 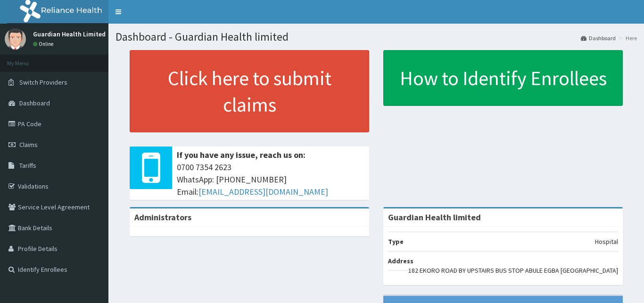 I want to click on b: Administrators, so click(x=163, y=217).